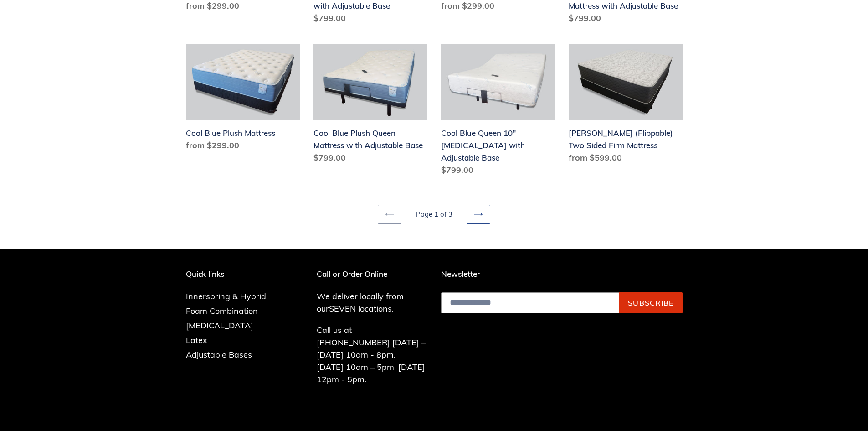 The image size is (868, 431). What do you see at coordinates (651, 302) in the screenshot?
I see `span: Subscribe` at bounding box center [651, 302].